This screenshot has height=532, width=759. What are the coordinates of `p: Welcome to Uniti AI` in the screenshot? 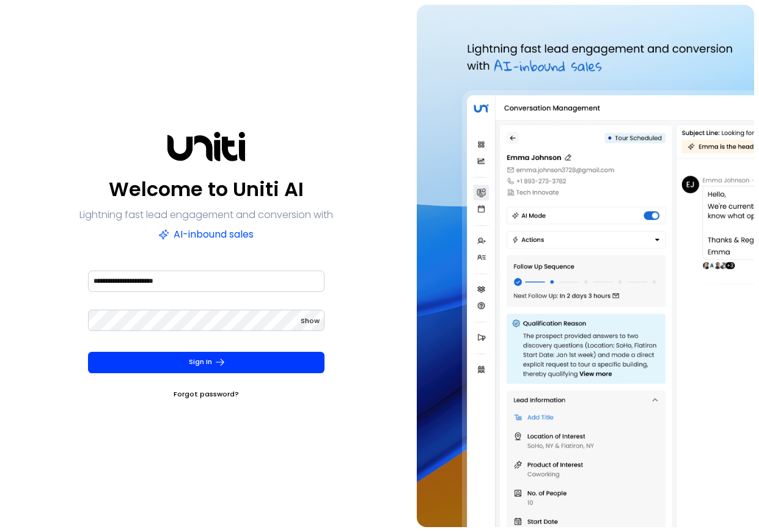 It's located at (206, 189).